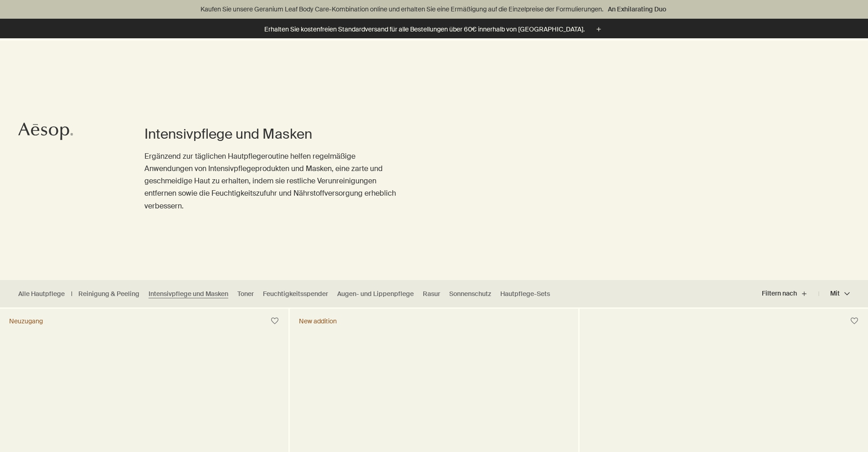 The height and width of the screenshot is (452, 868). I want to click on a: Hautpflege-Sets, so click(525, 294).